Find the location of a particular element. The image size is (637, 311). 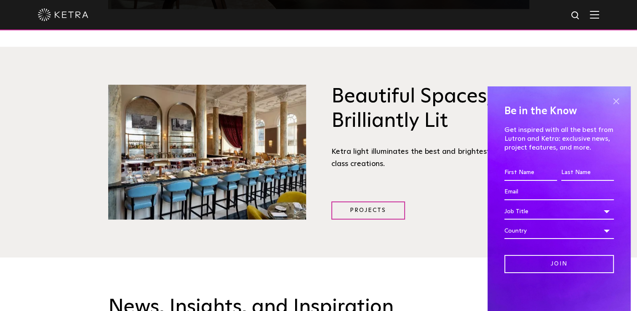

div: Ketra light illuminates the best and brightest in world-class creations. is located at coordinates (430, 158).